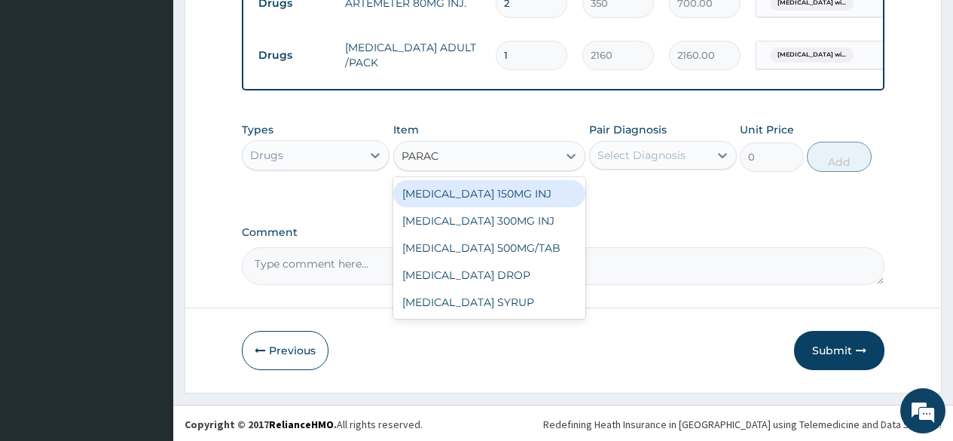 The width and height of the screenshot is (953, 441). I want to click on button: Submit, so click(839, 350).